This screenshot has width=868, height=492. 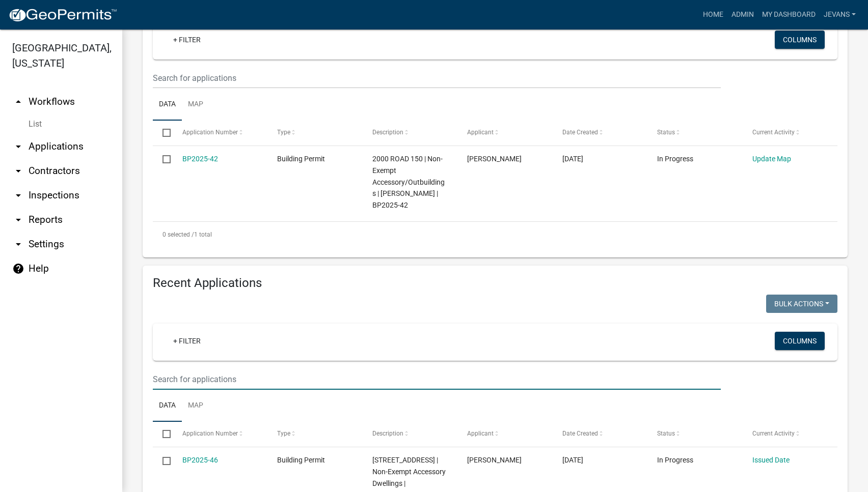 I want to click on a: BP2025-46, so click(x=200, y=460).